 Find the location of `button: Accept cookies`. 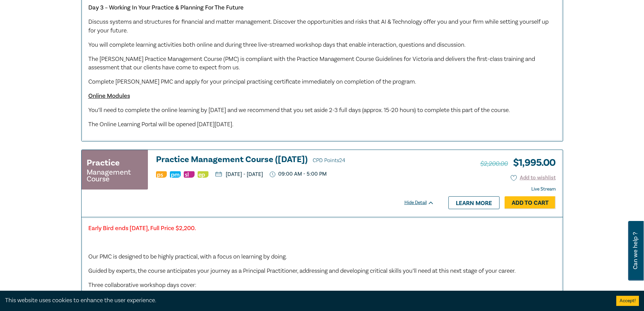

button: Accept cookies is located at coordinates (627, 301).